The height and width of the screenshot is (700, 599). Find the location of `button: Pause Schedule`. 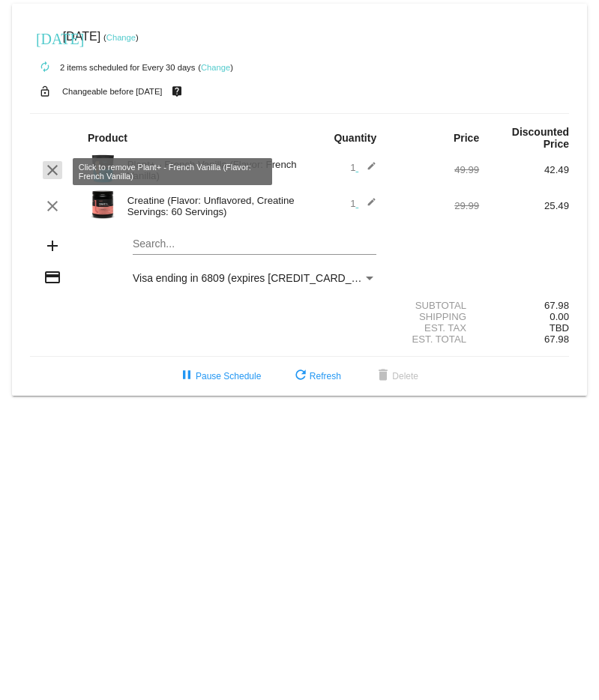

button: Pause Schedule is located at coordinates (219, 377).